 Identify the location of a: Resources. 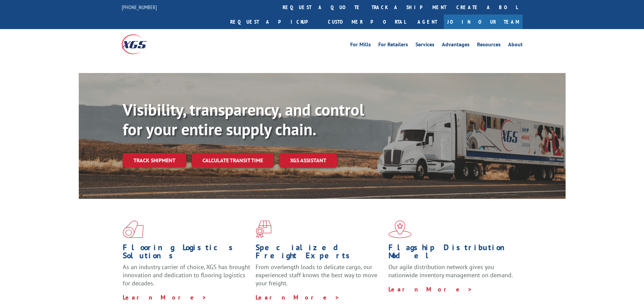
(489, 46).